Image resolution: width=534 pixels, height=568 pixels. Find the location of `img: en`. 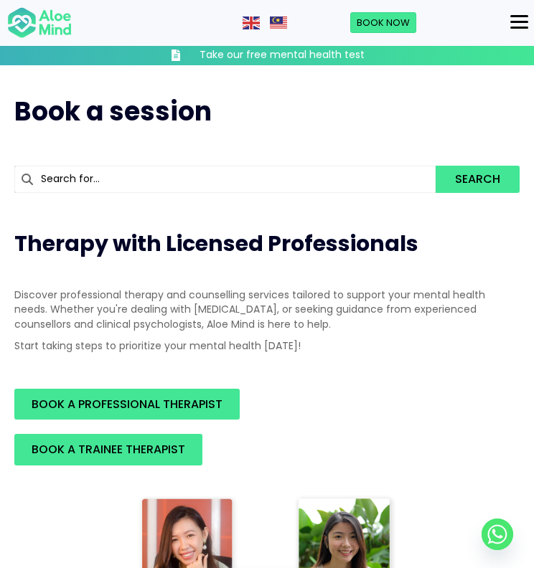

img: en is located at coordinates (251, 23).